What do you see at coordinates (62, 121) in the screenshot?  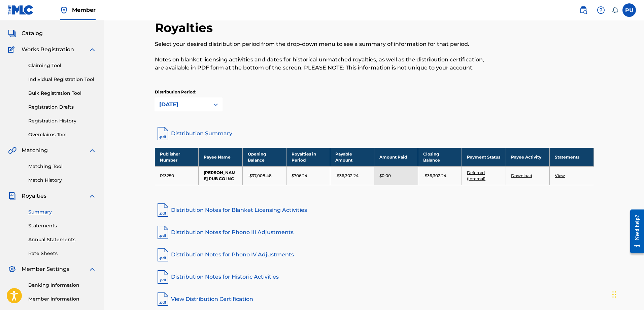 I see `a: Registration History` at bounding box center [62, 121].